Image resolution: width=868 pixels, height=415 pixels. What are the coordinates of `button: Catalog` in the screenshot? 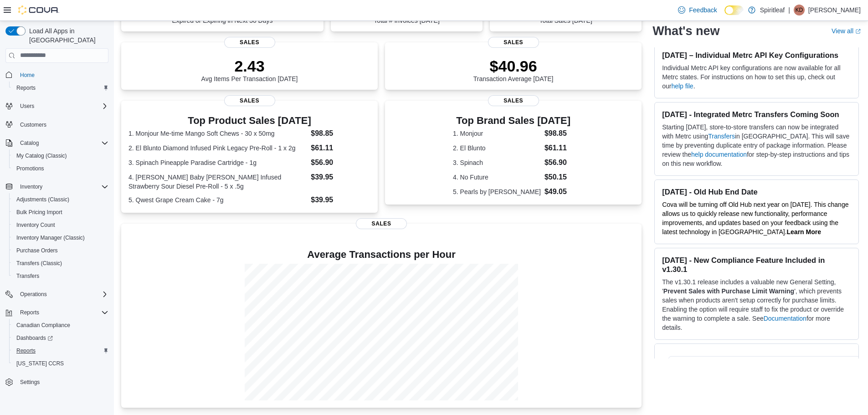 It's located at (29, 143).